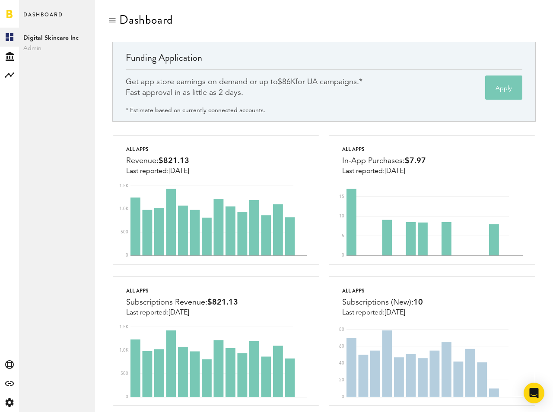  Describe the element at coordinates (57, 48) in the screenshot. I see `span: Admin` at that location.